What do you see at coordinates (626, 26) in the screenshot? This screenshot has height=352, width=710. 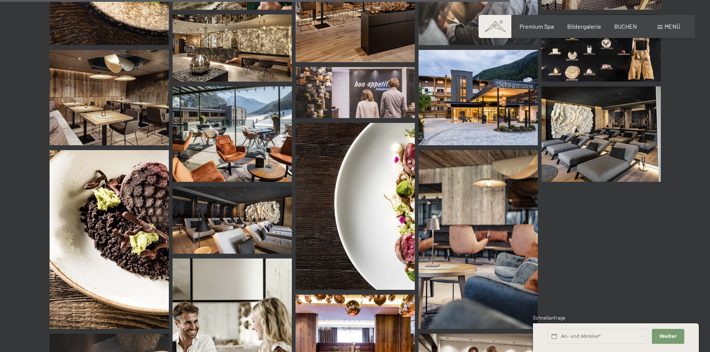 I see `span: BUCHEN` at bounding box center [626, 26].